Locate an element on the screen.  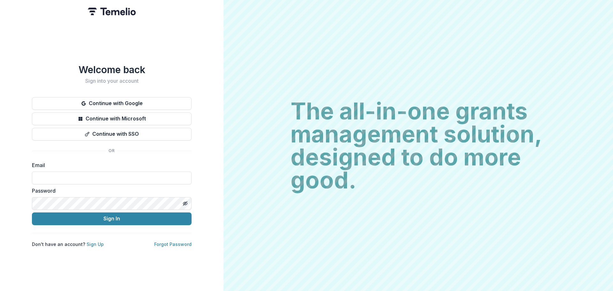
label: Email is located at coordinates (110, 165).